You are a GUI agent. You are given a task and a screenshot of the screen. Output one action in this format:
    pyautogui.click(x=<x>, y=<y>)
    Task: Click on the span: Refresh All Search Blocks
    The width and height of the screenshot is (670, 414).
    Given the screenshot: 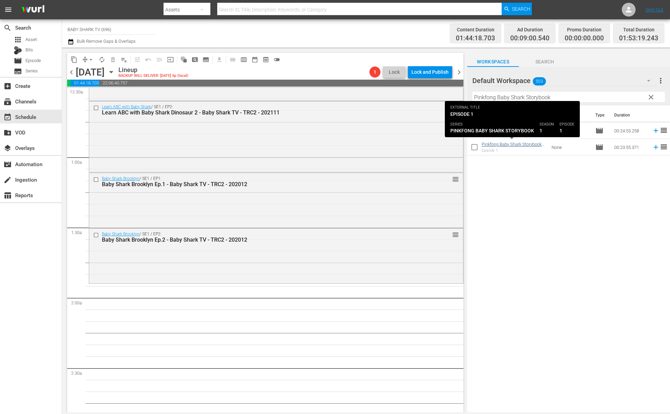 What is the action you would take?
    pyautogui.click(x=183, y=59)
    